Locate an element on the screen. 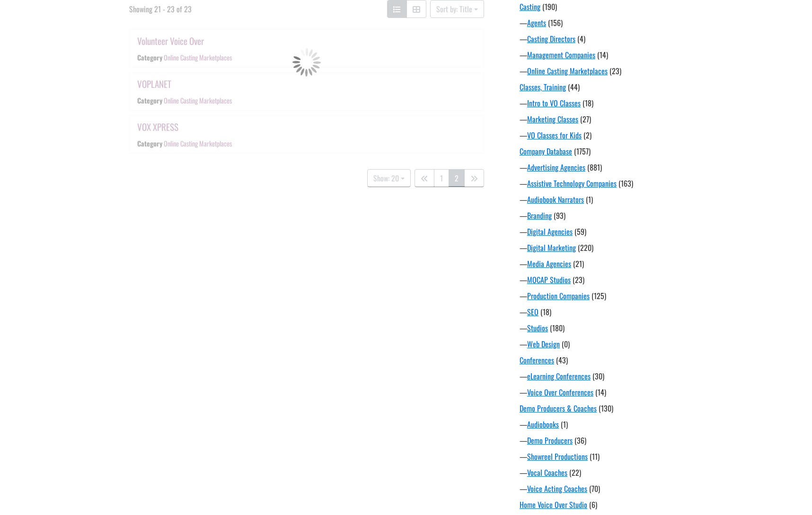 Image resolution: width=812 pixels, height=515 pixels. span: (30) is located at coordinates (598, 377).